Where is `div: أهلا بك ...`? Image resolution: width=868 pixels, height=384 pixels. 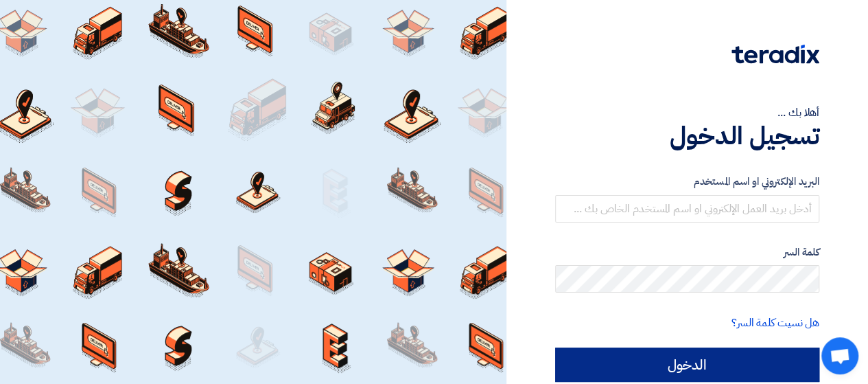 div: أهلا بك ... is located at coordinates (687, 113).